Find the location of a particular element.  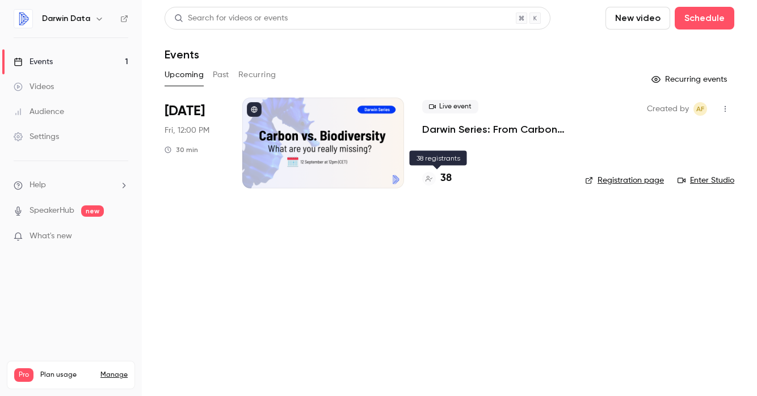

span: What's new is located at coordinates (50, 236).